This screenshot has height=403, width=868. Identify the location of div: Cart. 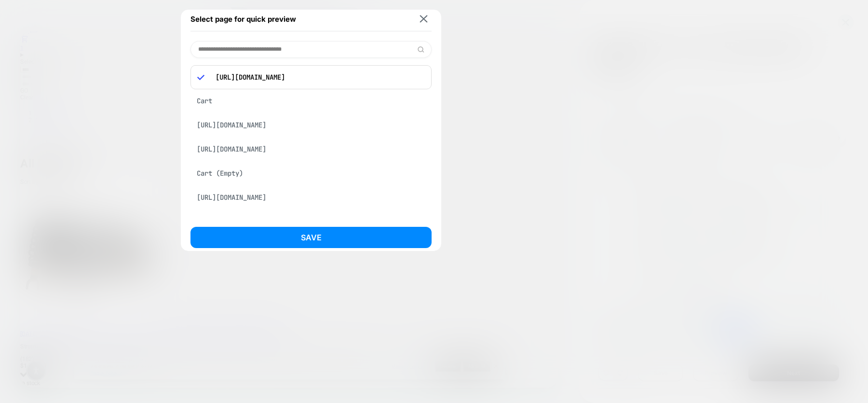
(311, 101).